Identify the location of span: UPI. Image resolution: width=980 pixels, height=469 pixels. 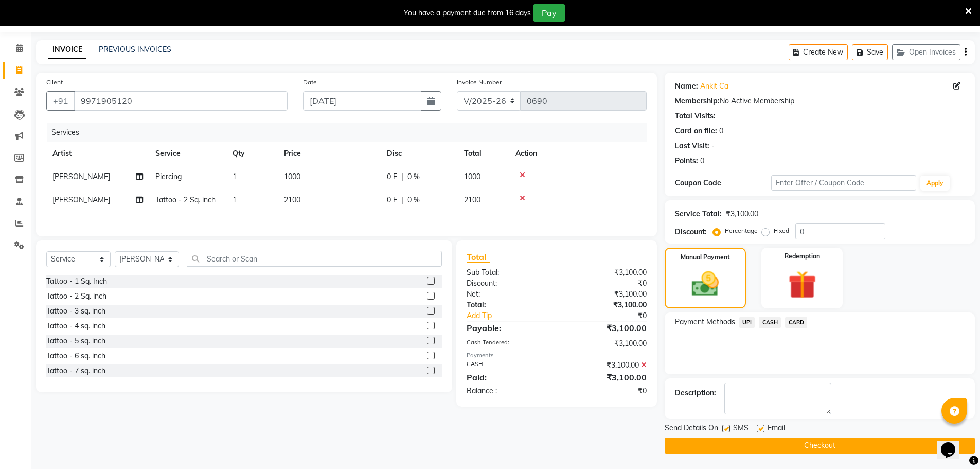
(747, 322).